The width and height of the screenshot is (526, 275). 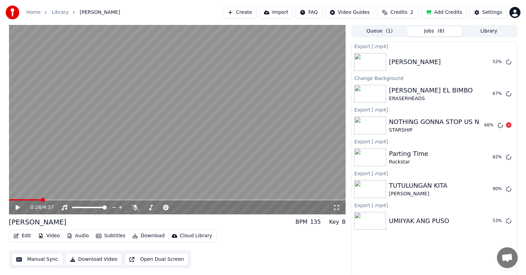 I want to click on div: BPM, so click(x=301, y=222).